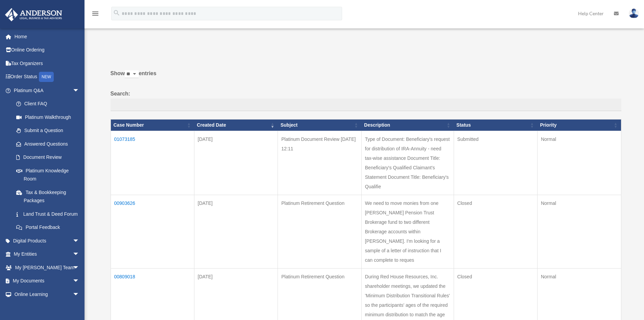  What do you see at coordinates (95, 14) in the screenshot?
I see `i: menu` at bounding box center [95, 14].